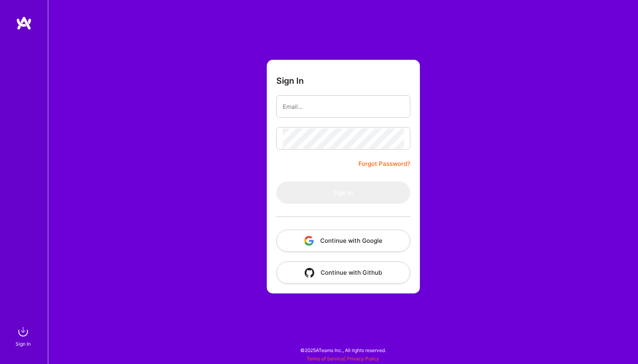  I want to click on button: Continue with Google, so click(344, 241).